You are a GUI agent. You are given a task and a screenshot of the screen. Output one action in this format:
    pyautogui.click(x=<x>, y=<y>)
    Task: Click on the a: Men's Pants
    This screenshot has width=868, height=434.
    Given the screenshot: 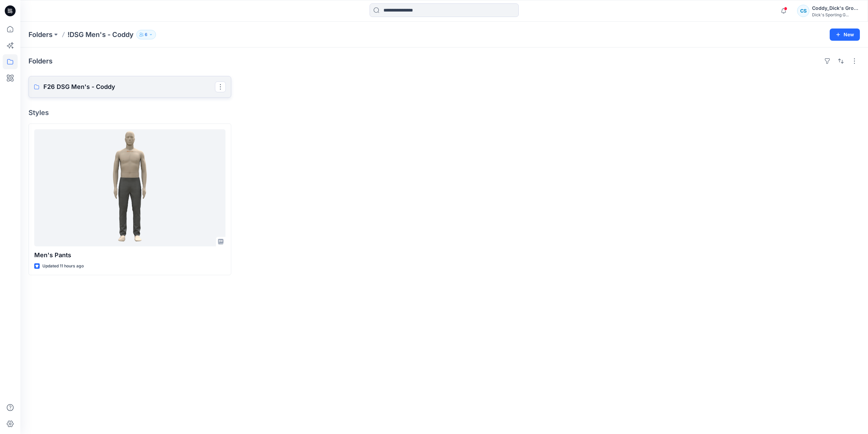 What is the action you would take?
    pyautogui.click(x=130, y=188)
    